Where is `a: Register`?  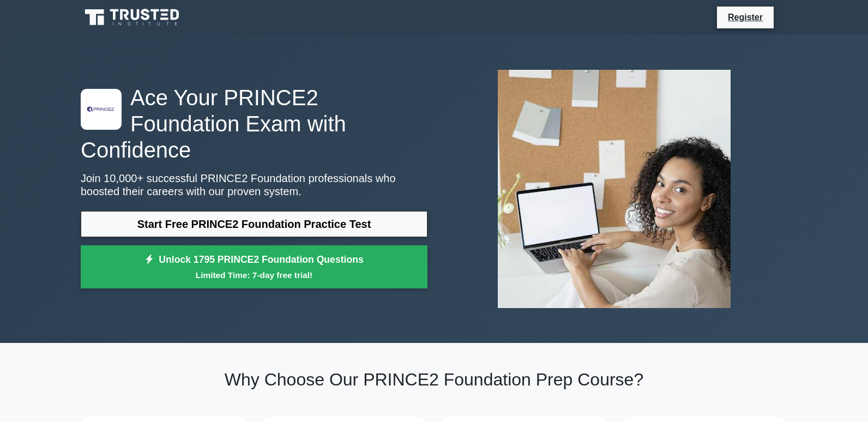 a: Register is located at coordinates (746, 17).